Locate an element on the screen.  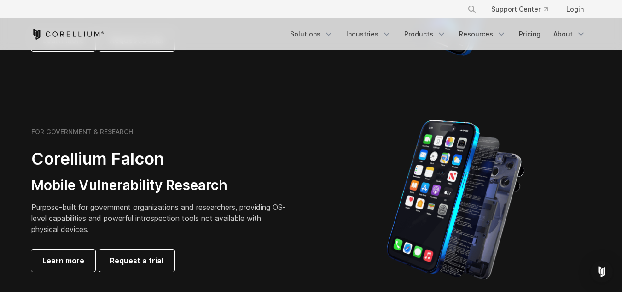
h3: Mobile Vulnerability Research is located at coordinates (160, 185).